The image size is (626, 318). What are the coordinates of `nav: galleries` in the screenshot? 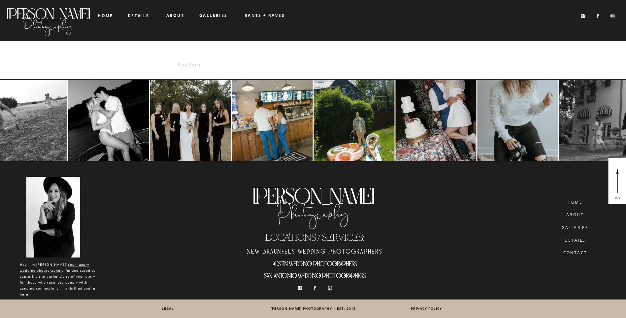 It's located at (575, 227).